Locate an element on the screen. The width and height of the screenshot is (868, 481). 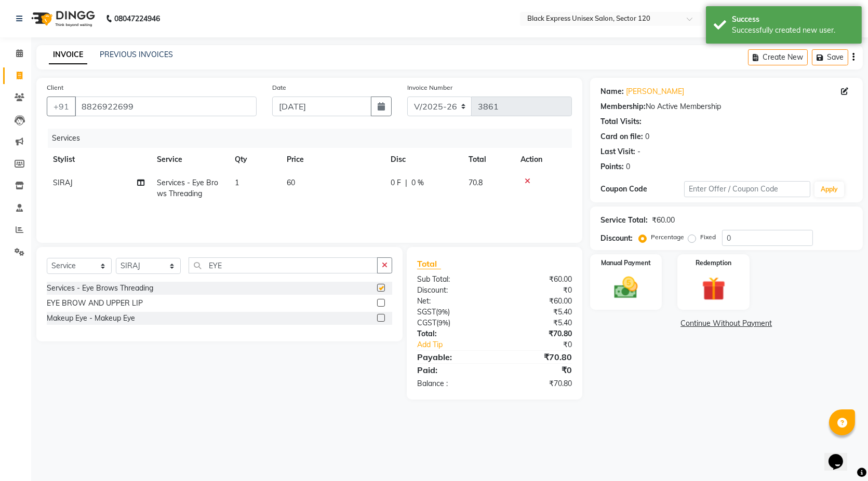
th: Qty is located at coordinates (255, 159).